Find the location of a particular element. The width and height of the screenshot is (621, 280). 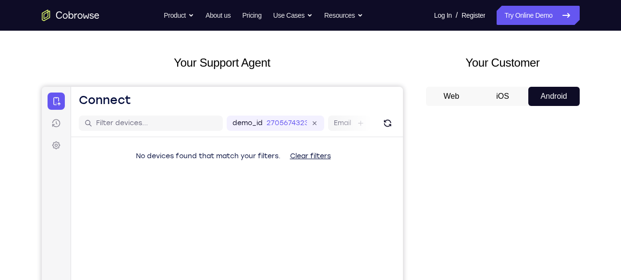

button: Clear filters is located at coordinates (268, 70).